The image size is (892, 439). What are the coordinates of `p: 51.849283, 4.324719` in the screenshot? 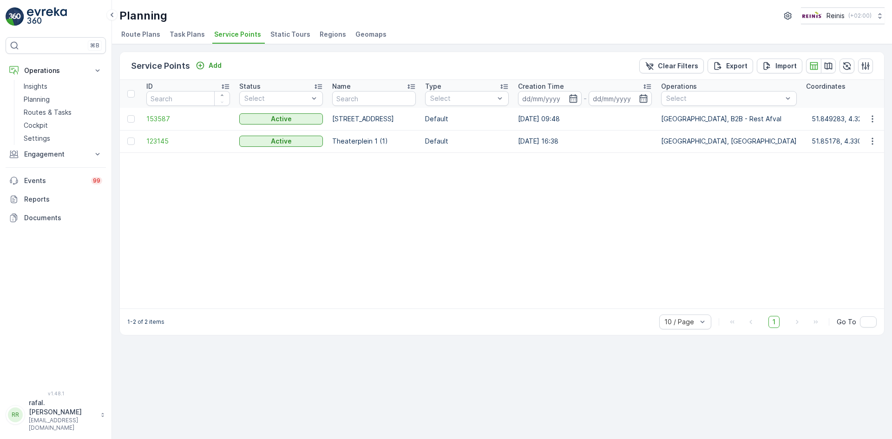 It's located at (844, 119).